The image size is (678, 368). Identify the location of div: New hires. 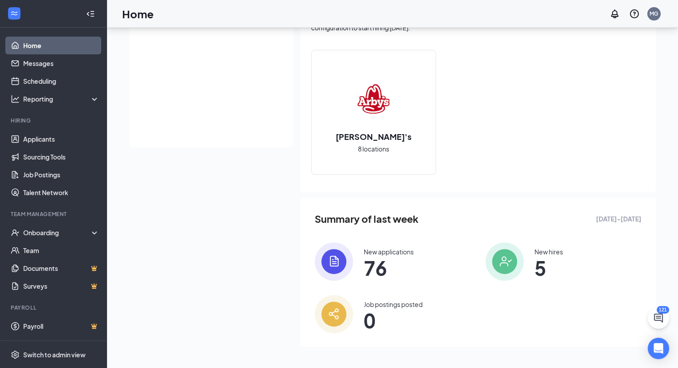
(548, 252).